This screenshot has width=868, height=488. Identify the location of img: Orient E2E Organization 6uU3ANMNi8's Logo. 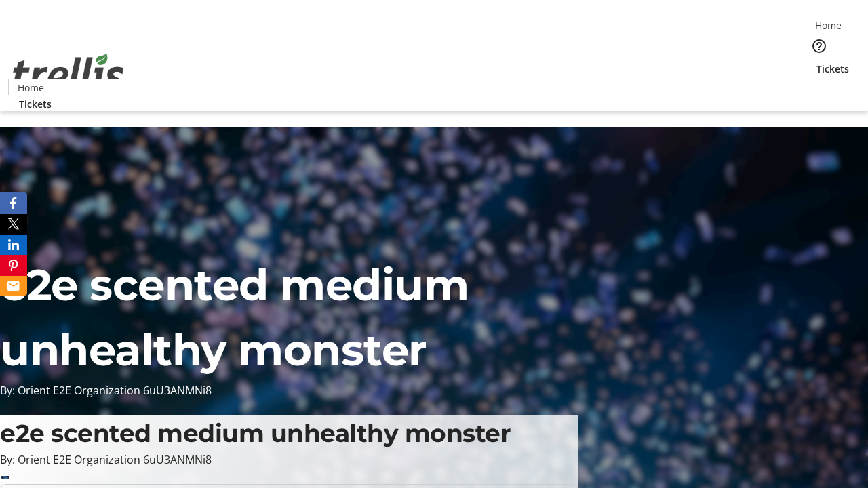
(69, 72).